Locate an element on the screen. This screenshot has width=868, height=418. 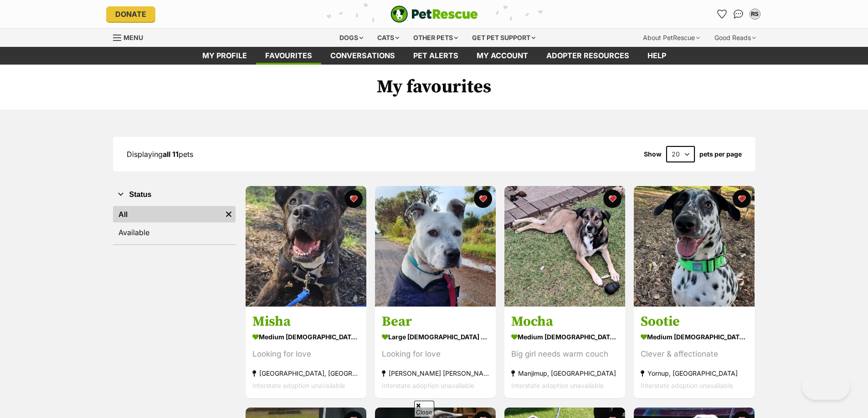
img: logo-e224e6f780fb5917bec1dbf3a21bbac754714ae5b6737aabdf751b685950b380.svg is located at coordinates (434, 14).